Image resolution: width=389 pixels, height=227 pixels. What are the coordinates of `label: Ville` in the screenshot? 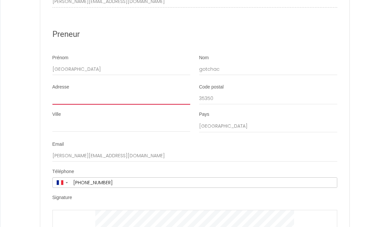 It's located at (57, 115).